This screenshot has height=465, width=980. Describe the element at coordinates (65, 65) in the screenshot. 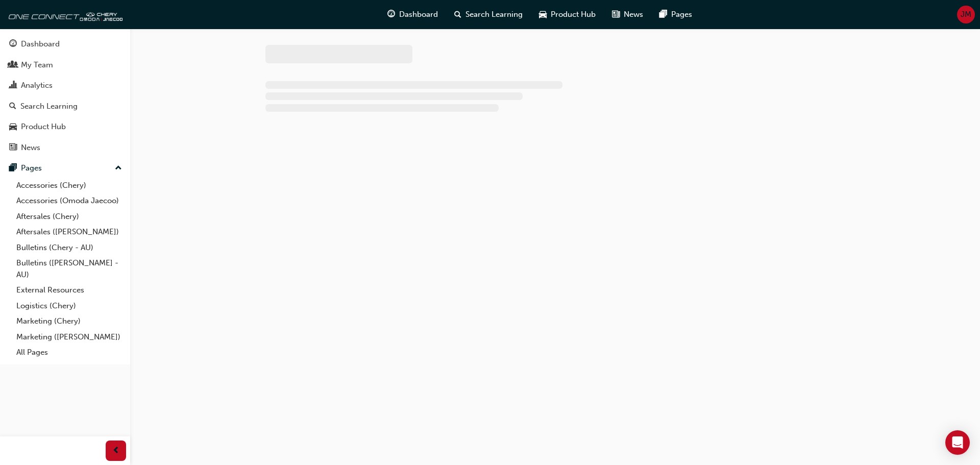

I see `a: My Team` at that location.